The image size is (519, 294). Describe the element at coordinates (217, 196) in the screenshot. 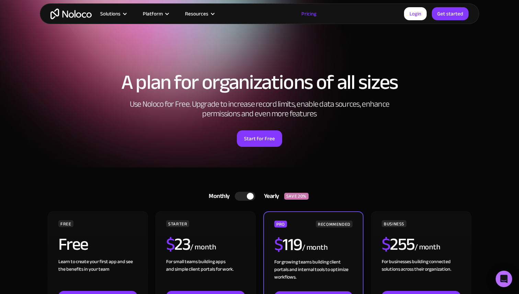

I see `div: Monthly` at that location.